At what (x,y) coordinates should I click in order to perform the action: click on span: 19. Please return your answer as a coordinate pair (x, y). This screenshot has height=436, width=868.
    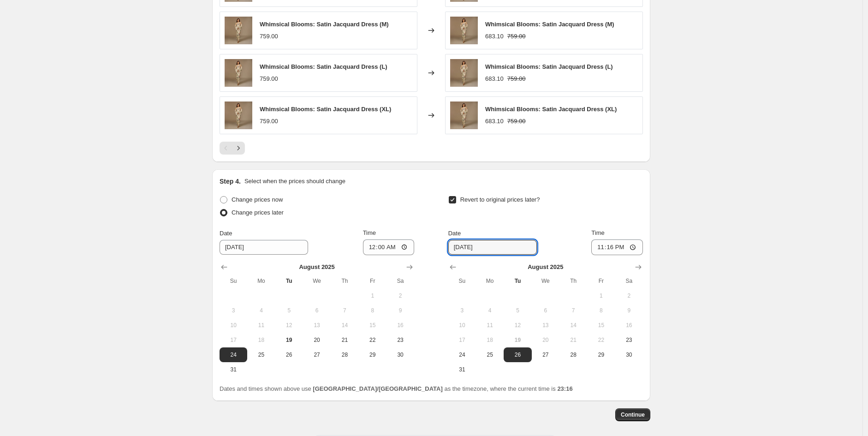
    Looking at the image, I should click on (517, 340).